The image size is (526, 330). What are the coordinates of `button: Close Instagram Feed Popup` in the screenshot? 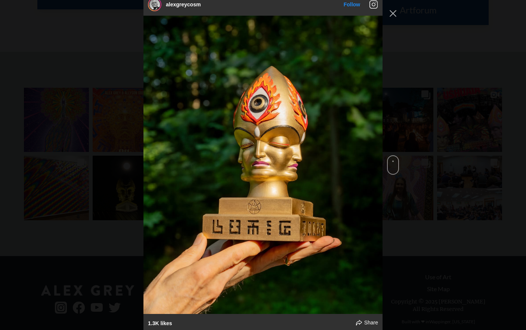 It's located at (393, 13).